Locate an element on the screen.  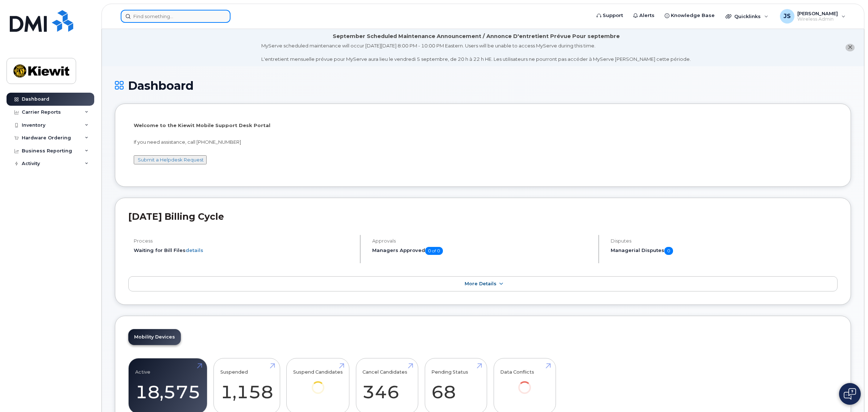
a: Mobility Devices is located at coordinates (154, 338).